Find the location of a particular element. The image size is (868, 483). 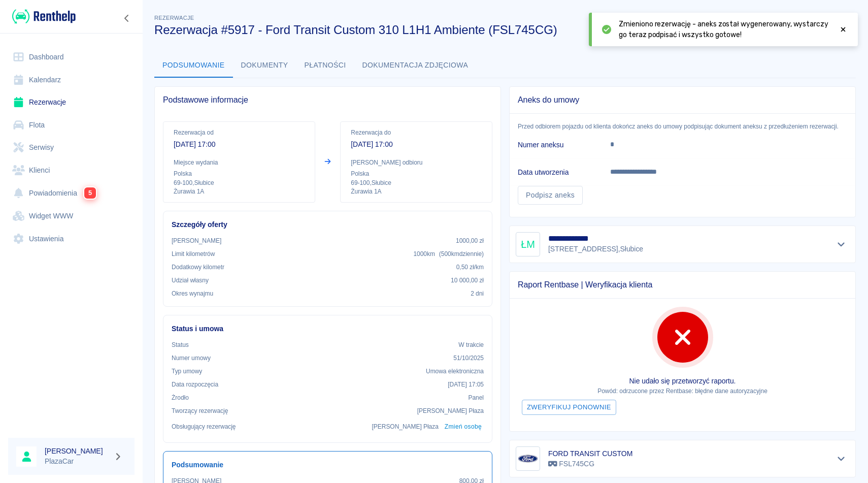

img: Image is located at coordinates (528, 459).